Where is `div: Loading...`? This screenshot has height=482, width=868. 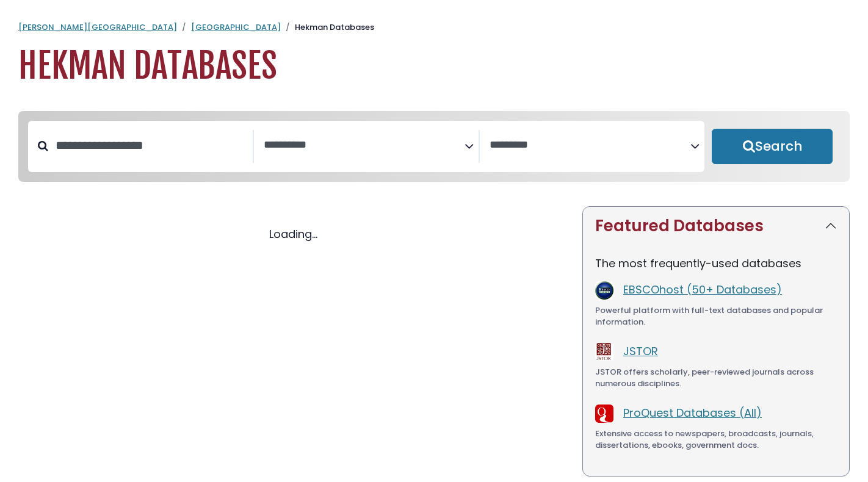 div: Loading... is located at coordinates (293, 234).